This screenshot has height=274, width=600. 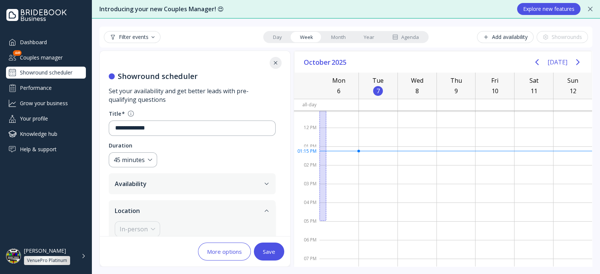 What do you see at coordinates (307, 245) in the screenshot?
I see `div: 06 PM` at bounding box center [307, 245].